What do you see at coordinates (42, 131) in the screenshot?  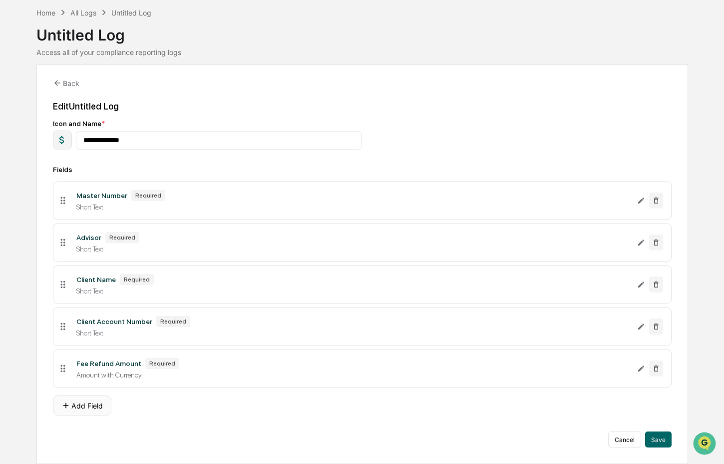 I see `span: Preclearance` at bounding box center [42, 131].